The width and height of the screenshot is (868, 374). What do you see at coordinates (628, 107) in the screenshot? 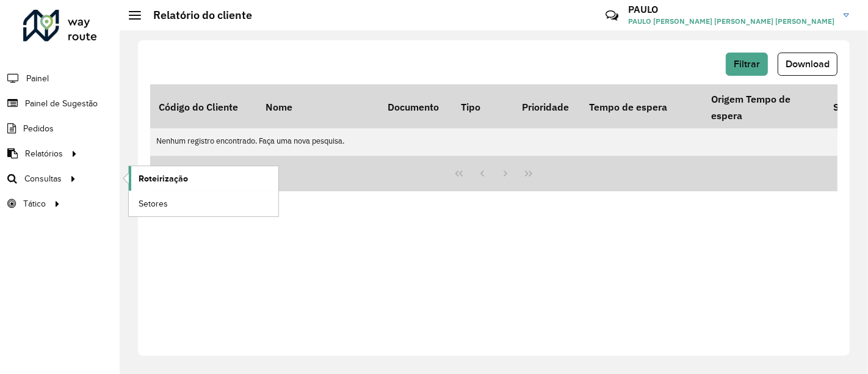
I see `font: Tempo de espera` at bounding box center [628, 107].